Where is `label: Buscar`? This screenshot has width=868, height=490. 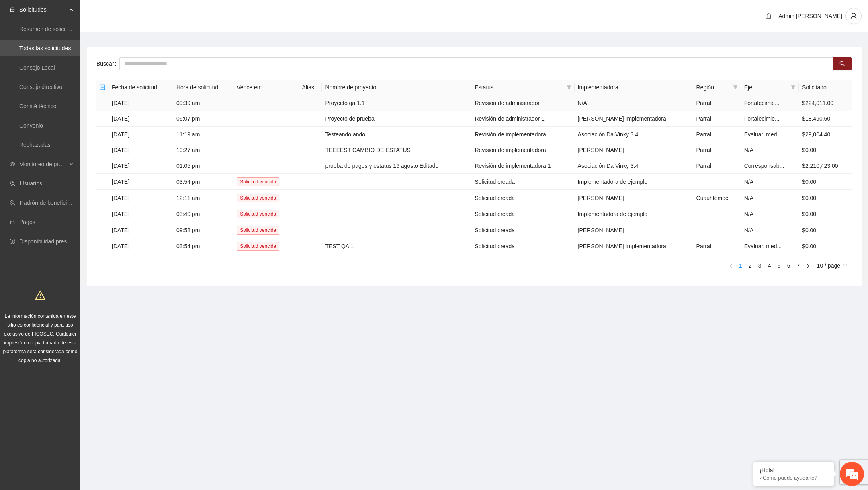 label: Buscar is located at coordinates (108, 64).